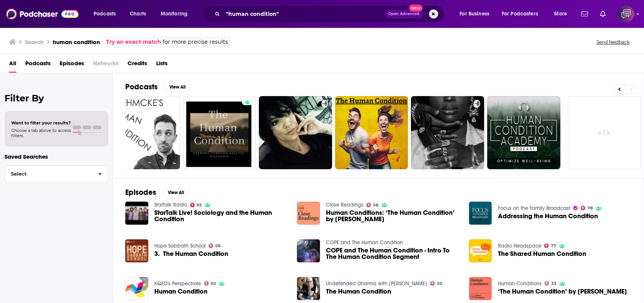 This screenshot has width=644, height=303. What do you see at coordinates (520, 14) in the screenshot?
I see `span: For Podcasters` at bounding box center [520, 14].